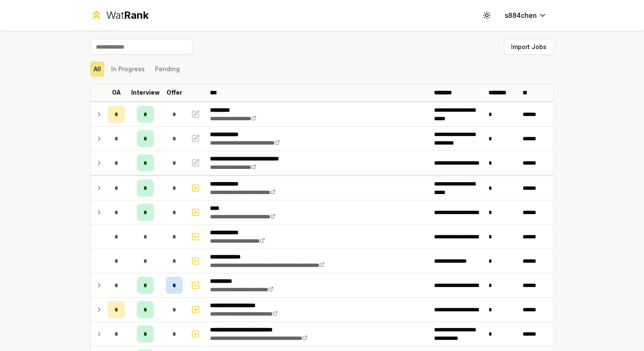  I want to click on button: s884chen, so click(525, 15).